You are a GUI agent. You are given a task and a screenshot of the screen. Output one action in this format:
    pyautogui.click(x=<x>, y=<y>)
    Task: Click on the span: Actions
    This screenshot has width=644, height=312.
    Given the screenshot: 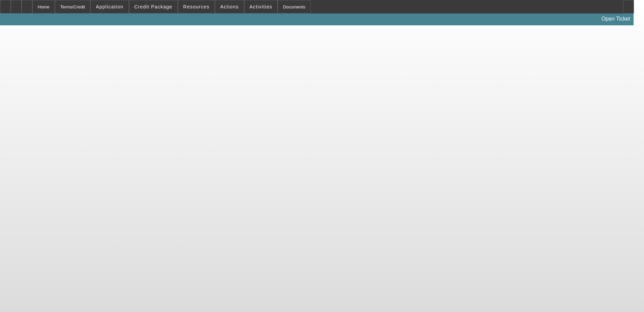 What is the action you would take?
    pyautogui.click(x=229, y=7)
    